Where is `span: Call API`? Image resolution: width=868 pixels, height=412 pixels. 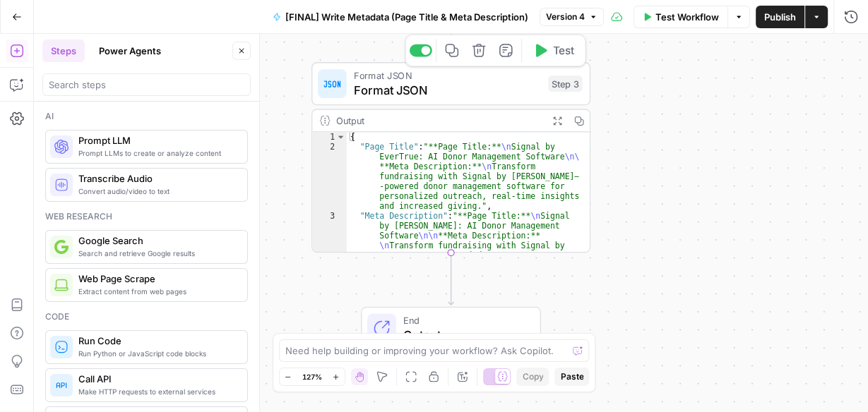 span: Call API is located at coordinates (157, 379).